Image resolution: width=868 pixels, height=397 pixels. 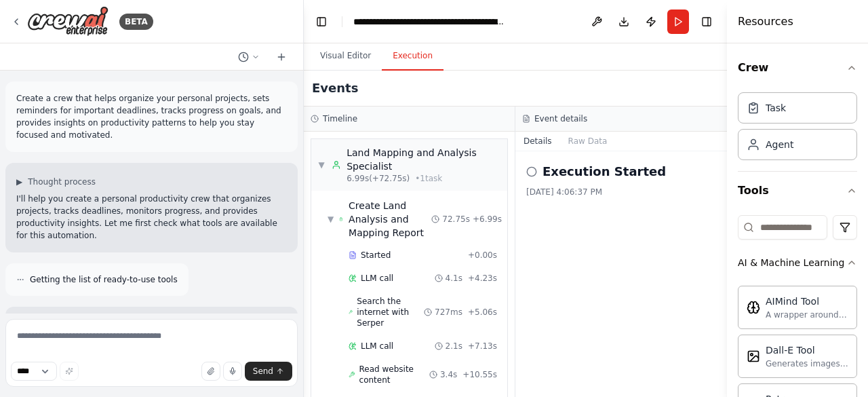 What do you see at coordinates (56, 182) in the screenshot?
I see `button: ▶Thought process` at bounding box center [56, 182].